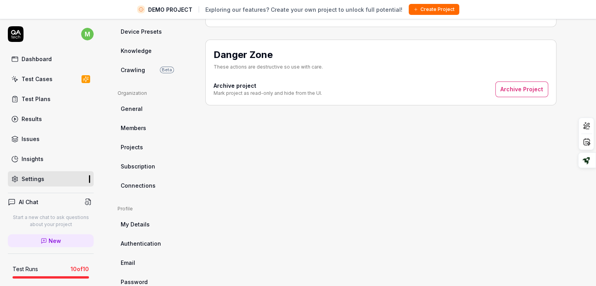 This screenshot has height=286, width=596. I want to click on a: Knowledge, so click(155, 51).